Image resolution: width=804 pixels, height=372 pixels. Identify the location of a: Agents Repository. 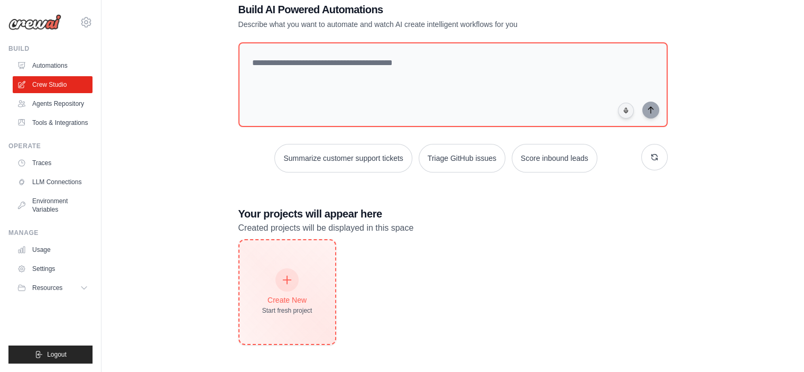
(52, 104).